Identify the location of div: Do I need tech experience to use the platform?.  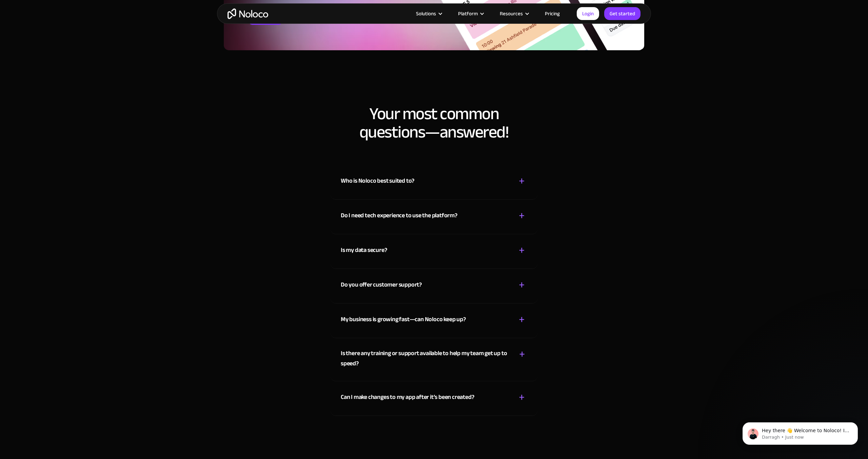
(399, 216).